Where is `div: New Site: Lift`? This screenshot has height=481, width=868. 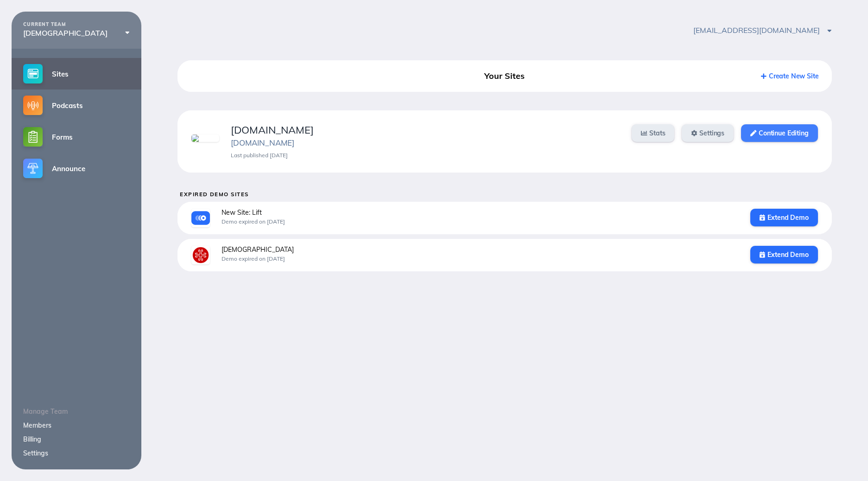 div: New Site: Lift is located at coordinates (480, 213).